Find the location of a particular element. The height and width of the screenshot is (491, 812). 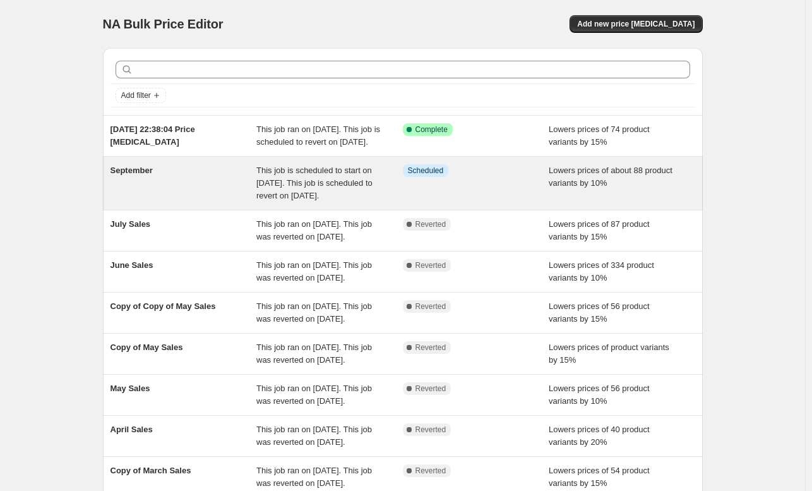

span: Copy of May Sales is located at coordinates (147, 347).